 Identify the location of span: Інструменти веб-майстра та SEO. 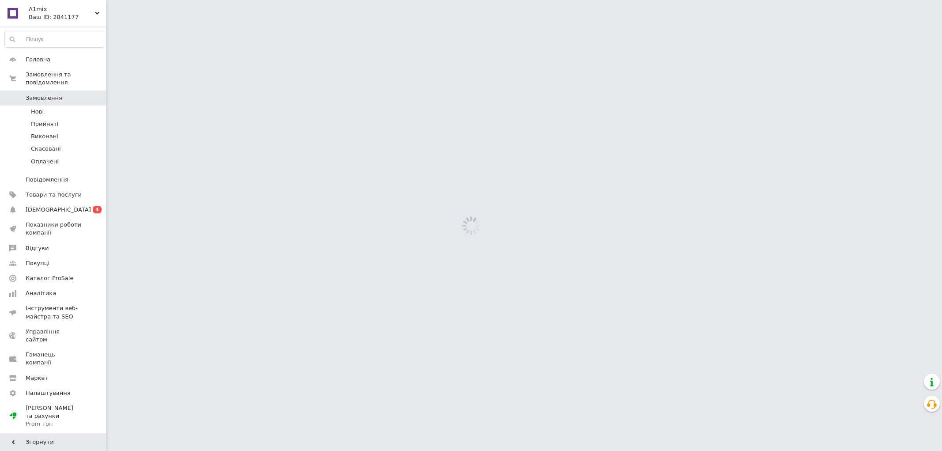
(53, 312).